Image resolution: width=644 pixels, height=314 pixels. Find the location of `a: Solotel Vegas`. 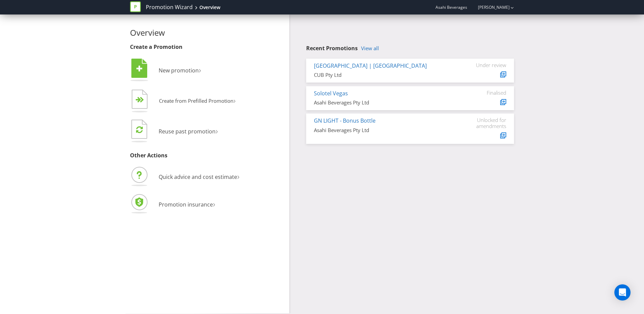

a: Solotel Vegas is located at coordinates (331, 94).